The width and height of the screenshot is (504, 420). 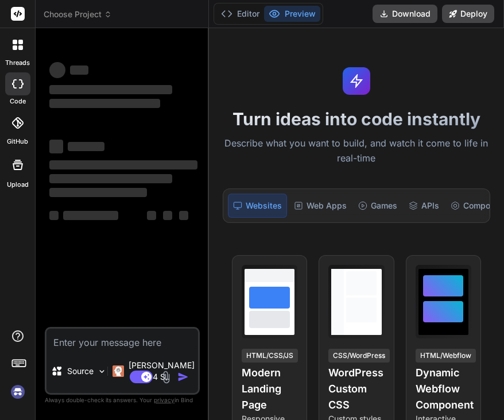 What do you see at coordinates (122, 400) in the screenshot?
I see `p: Always double-check its answers. Your in Bind` at bounding box center [122, 400].